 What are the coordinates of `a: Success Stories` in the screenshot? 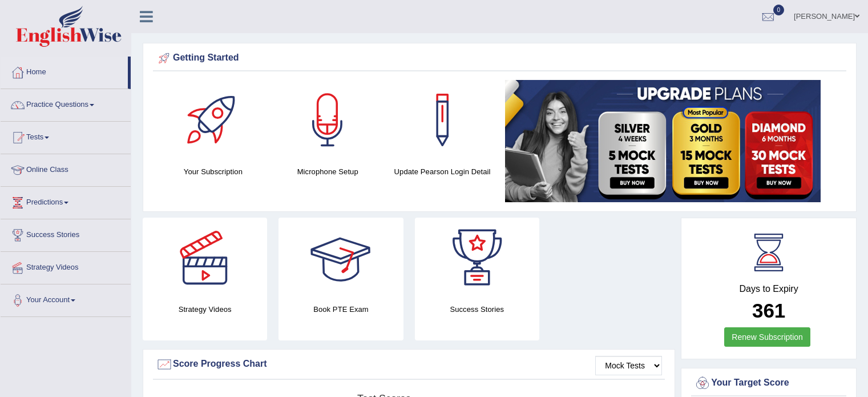 It's located at (66, 234).